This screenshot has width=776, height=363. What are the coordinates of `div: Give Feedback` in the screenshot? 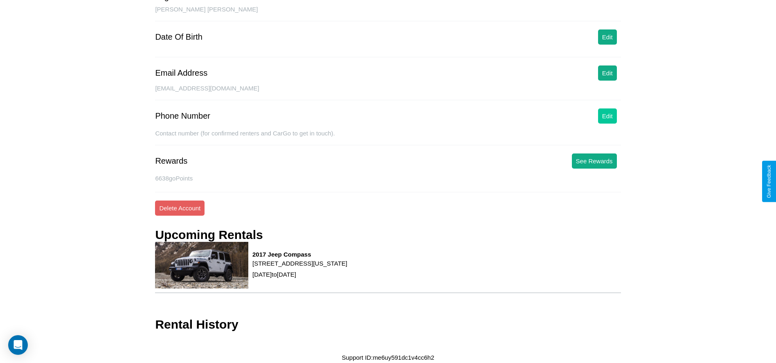 It's located at (769, 181).